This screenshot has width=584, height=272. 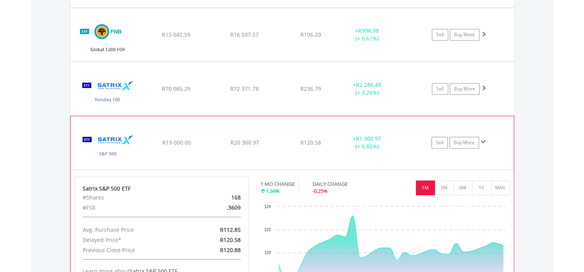 I want to click on span: R19 000.00, so click(x=176, y=142).